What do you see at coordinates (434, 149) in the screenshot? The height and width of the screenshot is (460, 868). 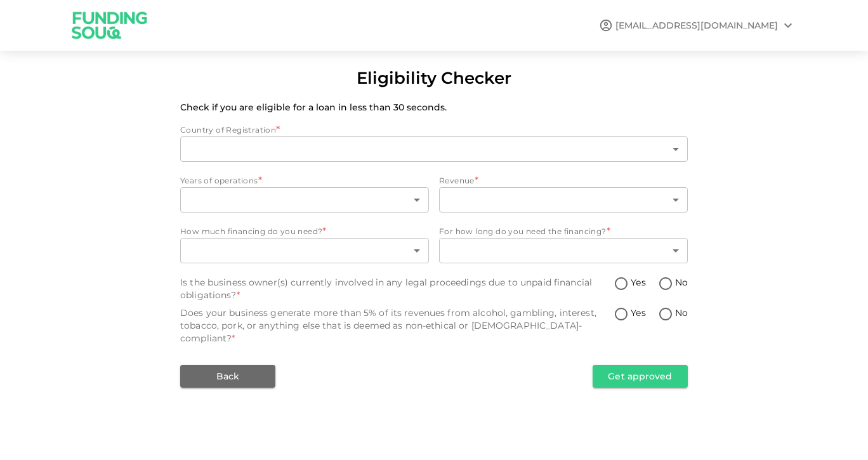 I see `div: countryOfRegistration` at bounding box center [434, 149].